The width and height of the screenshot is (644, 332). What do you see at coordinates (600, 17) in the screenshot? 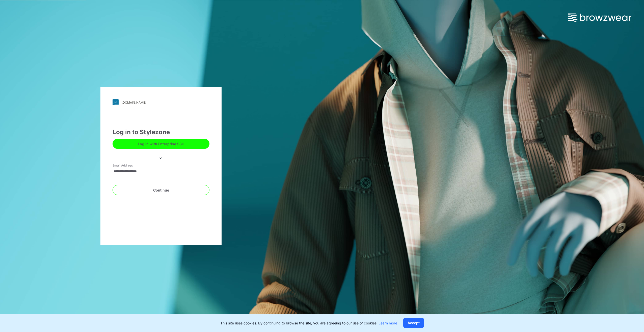
I see `img: browzwear-logo.73288ffb.svg` at bounding box center [600, 17].